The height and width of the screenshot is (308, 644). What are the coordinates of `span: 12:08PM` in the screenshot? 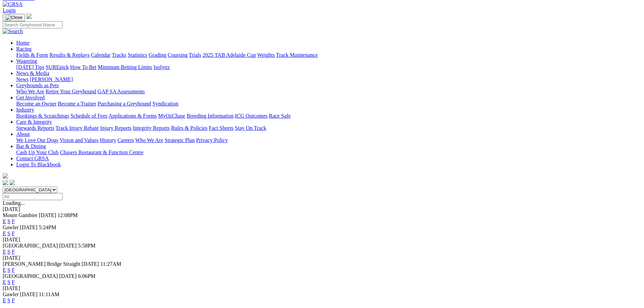 It's located at (67, 215).